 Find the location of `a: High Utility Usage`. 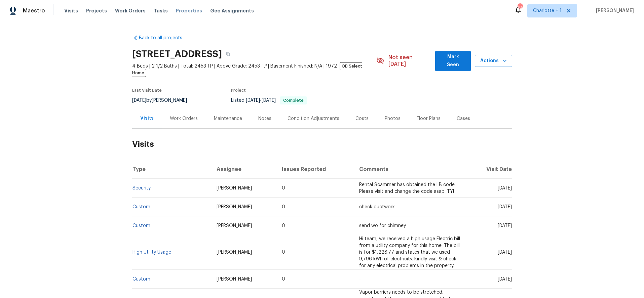

a: High Utility Usage is located at coordinates (151, 253).